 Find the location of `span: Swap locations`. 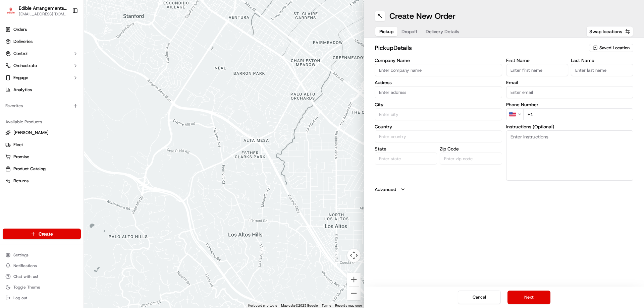

span: Swap locations is located at coordinates (606, 32).